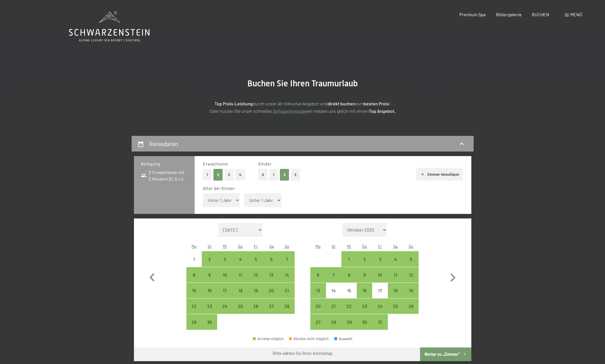 This screenshot has height=364, width=605. Describe the element at coordinates (472, 14) in the screenshot. I see `span: Premium Spa` at that location.